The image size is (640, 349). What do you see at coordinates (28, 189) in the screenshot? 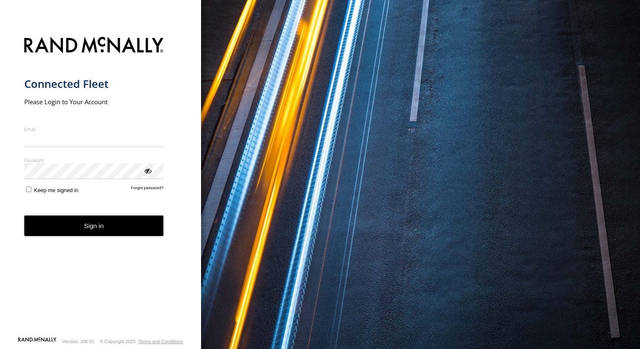
I see `input: Keep me signed in` at bounding box center [28, 189].